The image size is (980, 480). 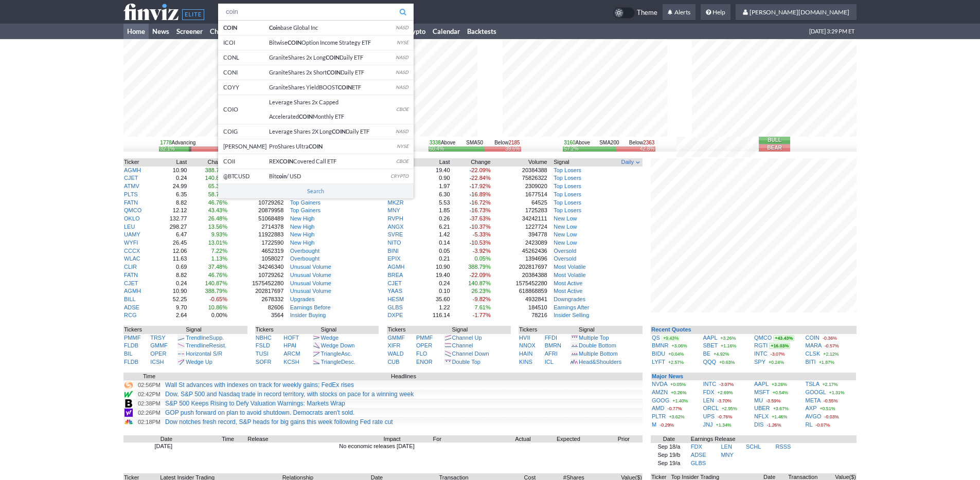 I want to click on a: OKLO, so click(x=132, y=218).